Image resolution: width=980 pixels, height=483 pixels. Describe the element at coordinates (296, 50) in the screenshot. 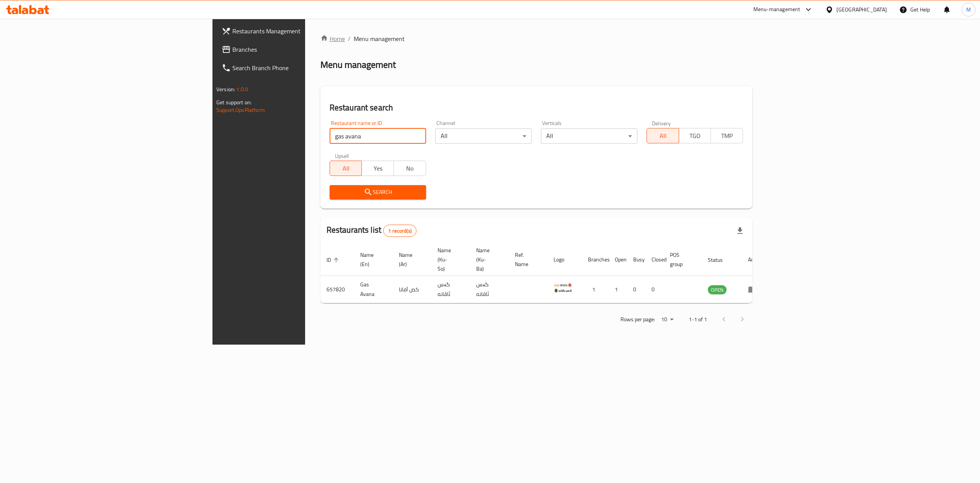

I see `a: Branches` at that location.